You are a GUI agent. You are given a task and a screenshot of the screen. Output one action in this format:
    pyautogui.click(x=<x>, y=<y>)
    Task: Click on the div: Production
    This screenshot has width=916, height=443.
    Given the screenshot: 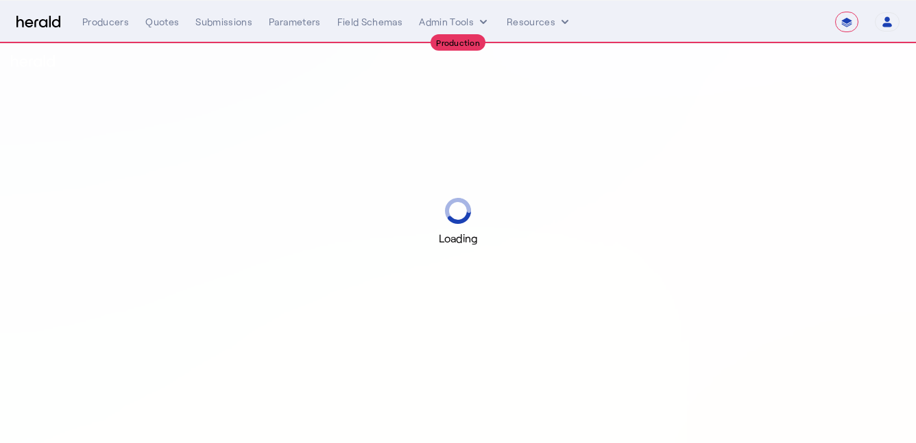 What is the action you would take?
    pyautogui.click(x=458, y=42)
    